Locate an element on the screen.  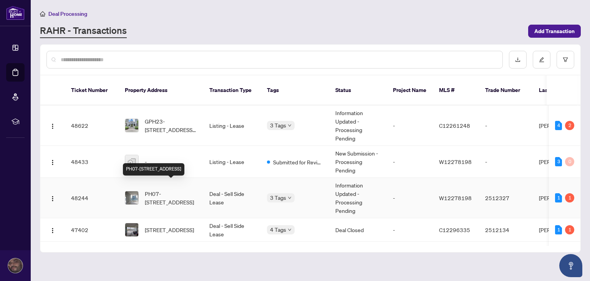
td: 2512134 is located at coordinates (506, 230).